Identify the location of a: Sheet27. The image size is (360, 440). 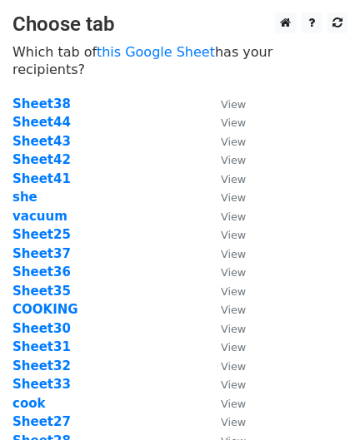
(42, 422).